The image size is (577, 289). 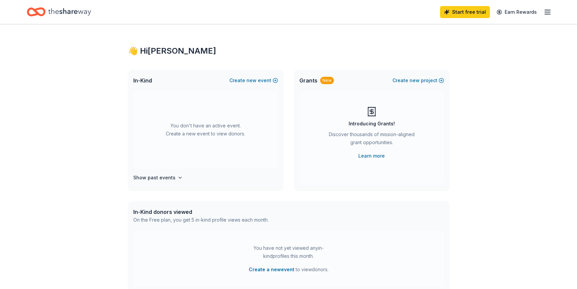 What do you see at coordinates (517, 12) in the screenshot?
I see `a: Earn Rewards` at bounding box center [517, 12].